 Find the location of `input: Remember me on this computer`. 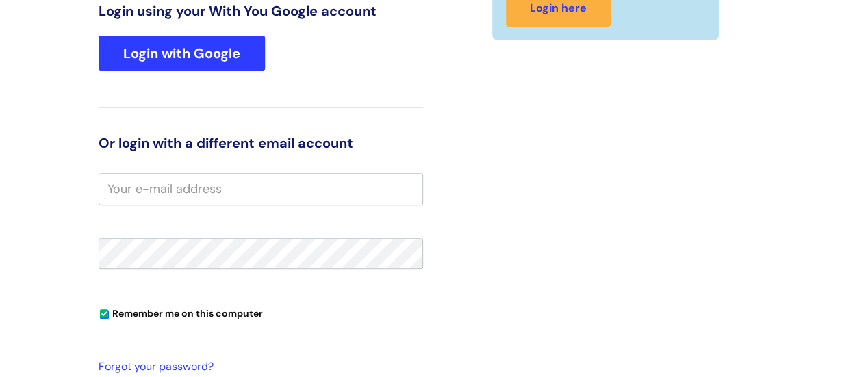

input: Remember me on this computer is located at coordinates (104, 314).